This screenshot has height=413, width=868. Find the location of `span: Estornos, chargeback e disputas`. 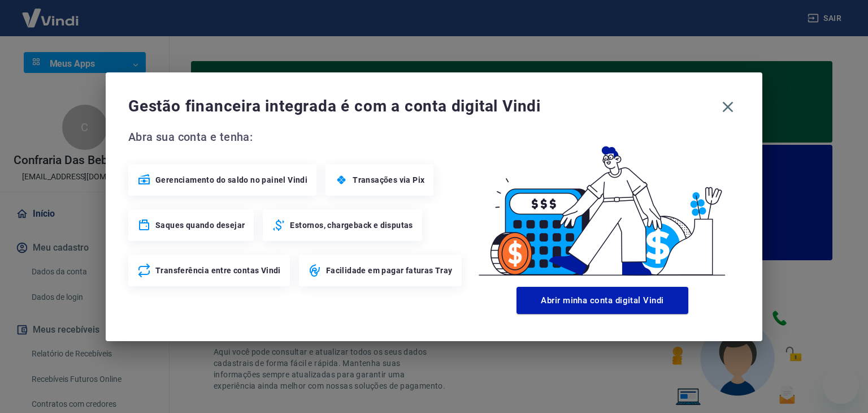

span: Estornos, chargeback e disputas is located at coordinates (351, 225).